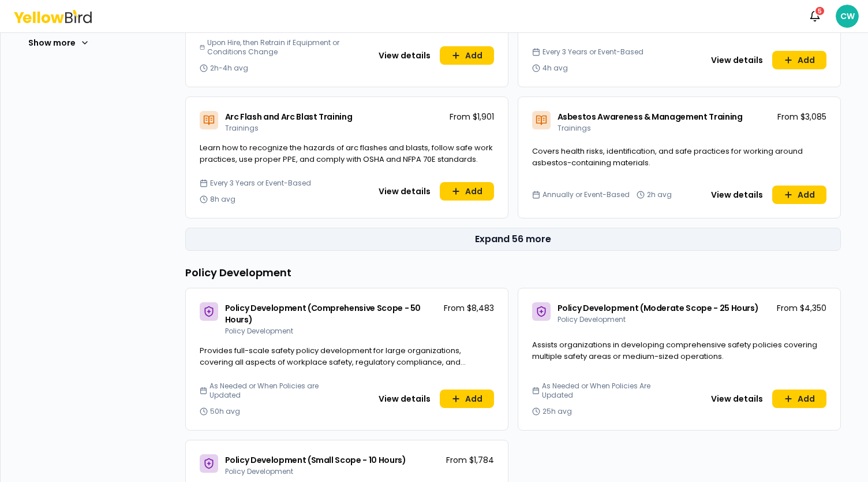 The width and height of the screenshot is (868, 482). I want to click on div: 5, so click(819, 11).